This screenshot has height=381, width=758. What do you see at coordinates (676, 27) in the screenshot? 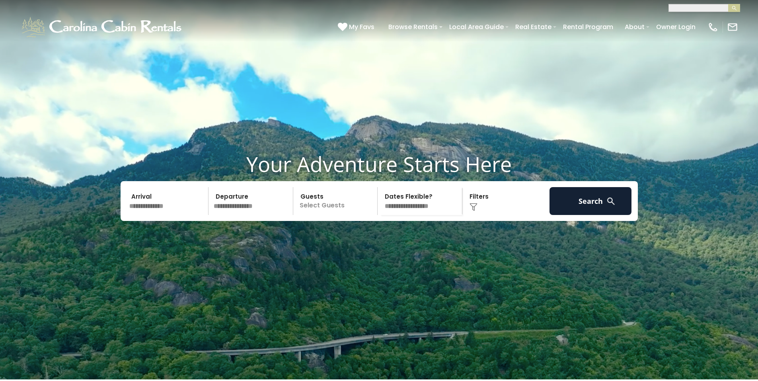
I see `a: Owner Login` at bounding box center [676, 27].